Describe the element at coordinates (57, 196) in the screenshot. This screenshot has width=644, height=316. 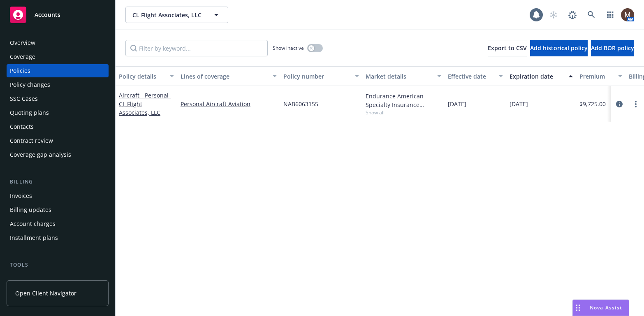
I see `a: Invoices` at that location.